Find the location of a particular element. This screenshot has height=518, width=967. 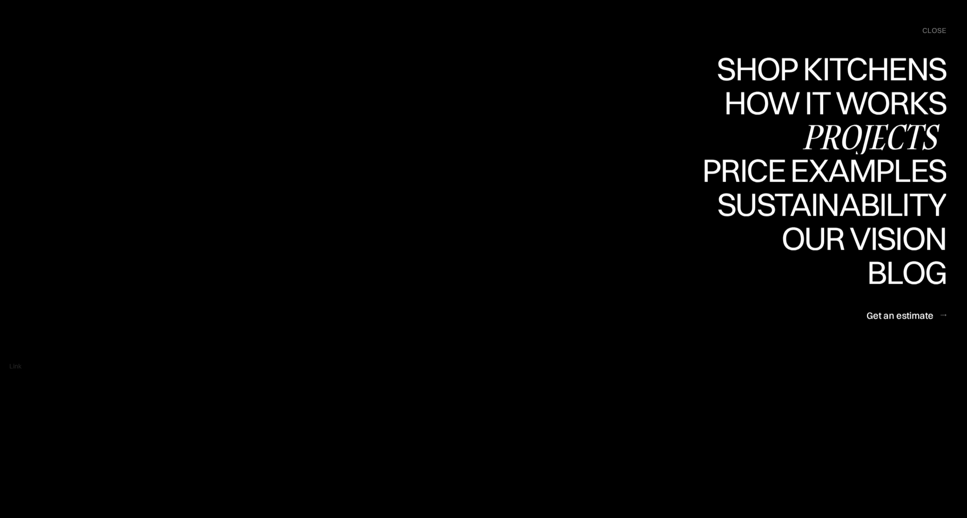

div: close is located at coordinates (934, 31).